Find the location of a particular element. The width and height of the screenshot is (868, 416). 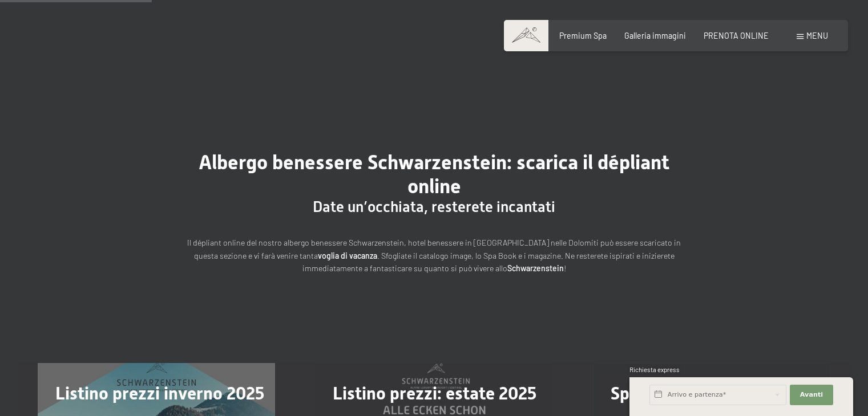

span: Avanti is located at coordinates (812, 395).